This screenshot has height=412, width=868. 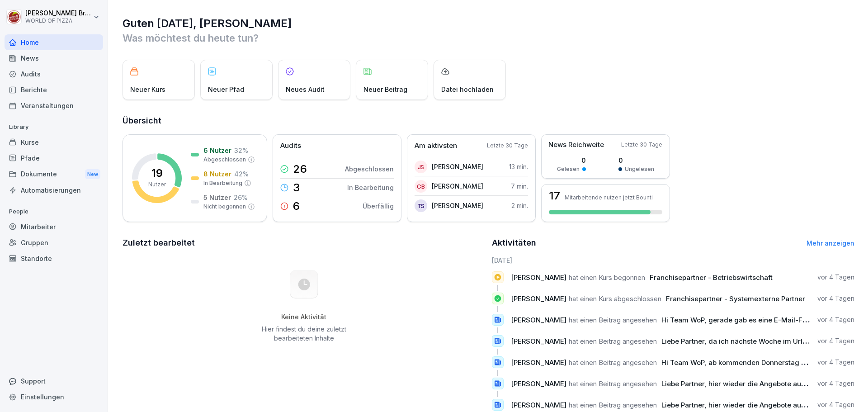 I want to click on p: Hier findest du deine zuletzt bearbeiteten Inhalte, so click(x=304, y=334).